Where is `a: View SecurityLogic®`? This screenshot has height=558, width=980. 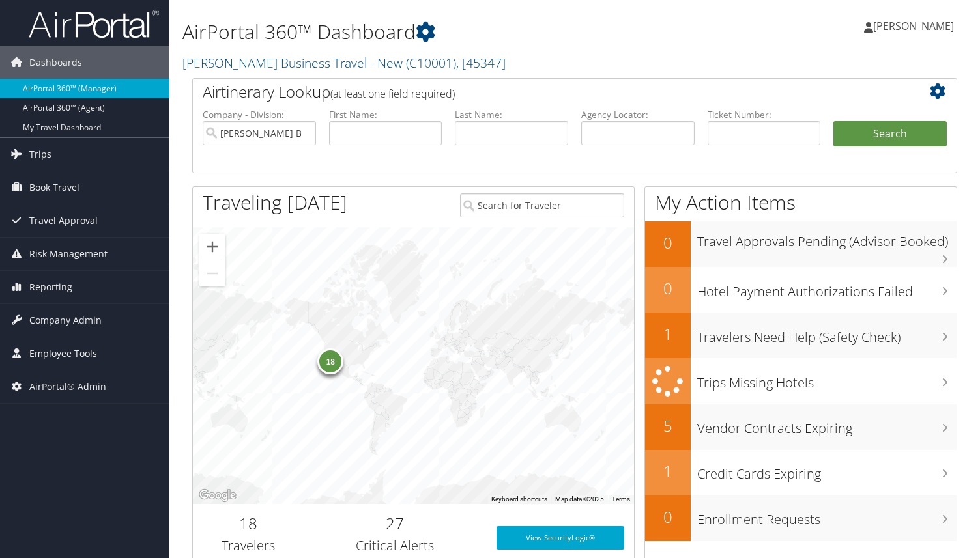
a: View SecurityLogic® is located at coordinates (560, 538).